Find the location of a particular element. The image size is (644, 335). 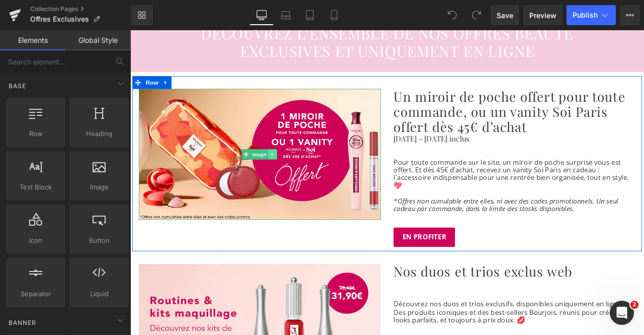

button: More is located at coordinates (630, 15).